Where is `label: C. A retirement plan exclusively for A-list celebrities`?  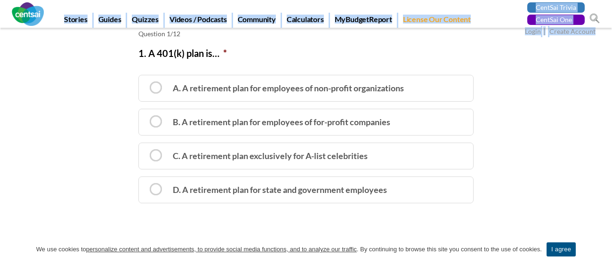
label: C. A retirement plan exclusively for A-list celebrities is located at coordinates (306, 156).